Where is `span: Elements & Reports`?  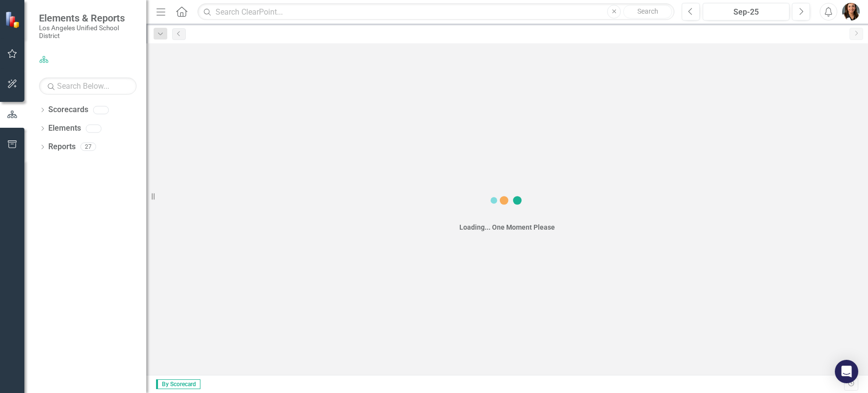 span: Elements & Reports is located at coordinates (88, 18).